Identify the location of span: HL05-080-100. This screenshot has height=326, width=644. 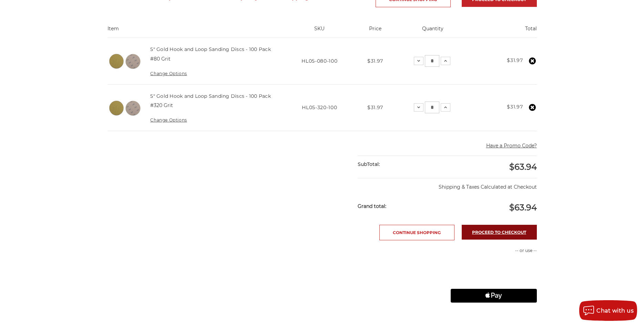
(319, 61).